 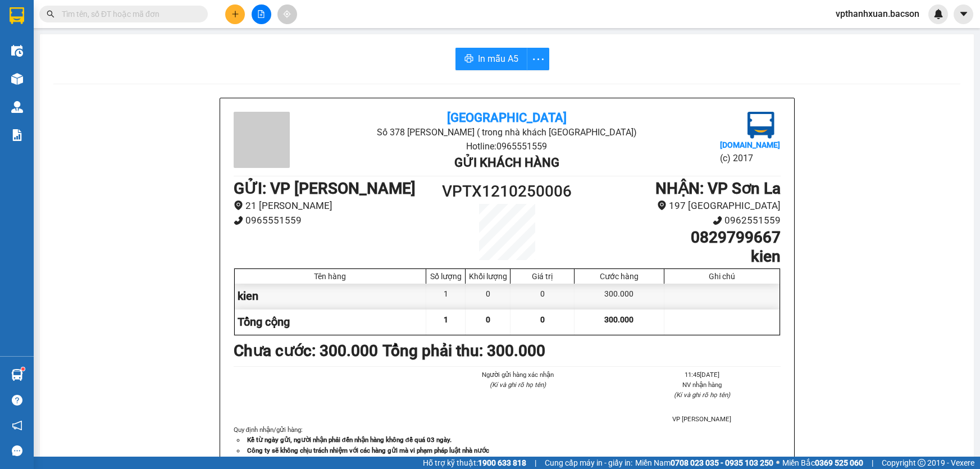 I want to click on img: icon-new-feature, so click(x=939, y=14).